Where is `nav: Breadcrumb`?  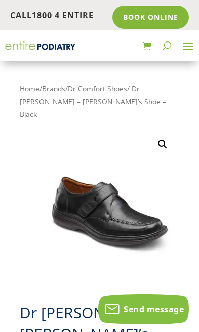
nav: Breadcrumb is located at coordinates (99, 101).